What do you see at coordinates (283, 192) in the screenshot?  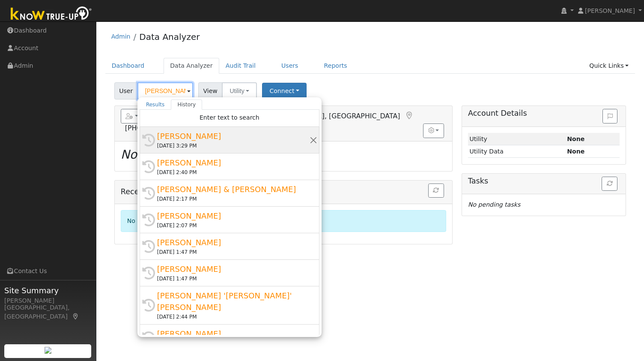 I see `h5: Recent Events` at bounding box center [283, 192].